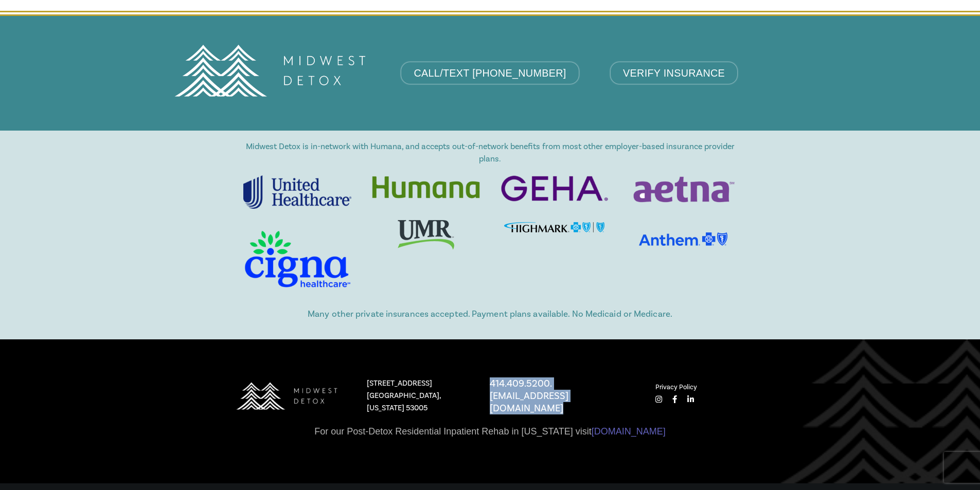  Describe the element at coordinates (682, 190) in the screenshot. I see `img: Aetna-Logo-2012-1024x266 (1)` at that location.